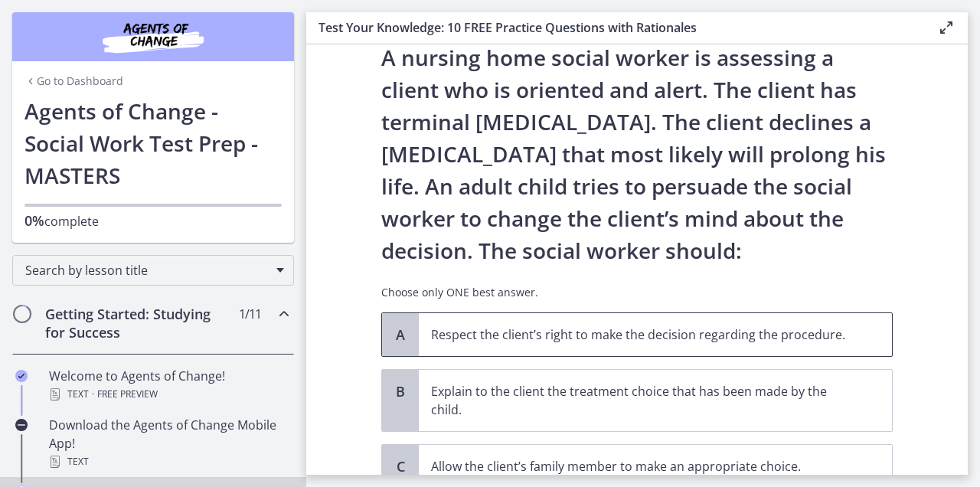 The image size is (980, 487). I want to click on span: C, so click(400, 467).